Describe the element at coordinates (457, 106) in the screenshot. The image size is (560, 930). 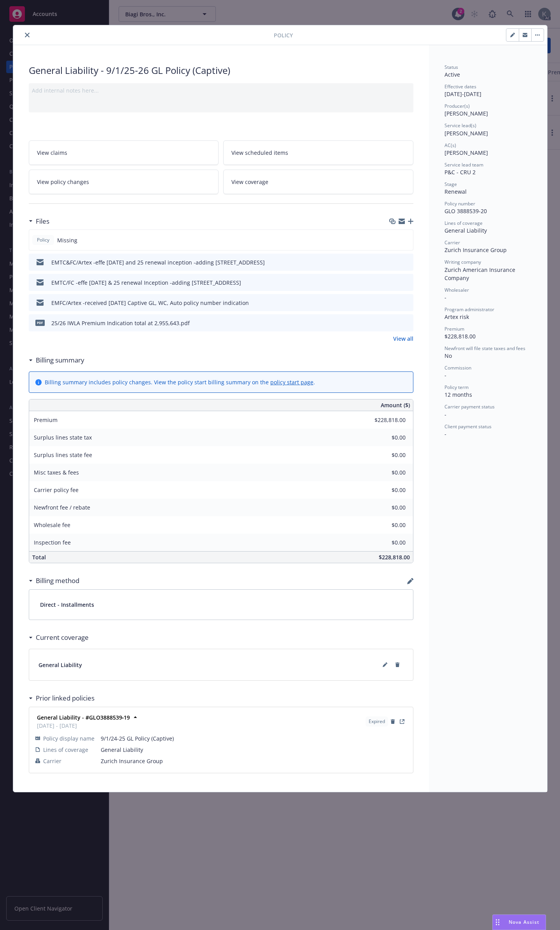
I see `span: Producer(s)` at that location.